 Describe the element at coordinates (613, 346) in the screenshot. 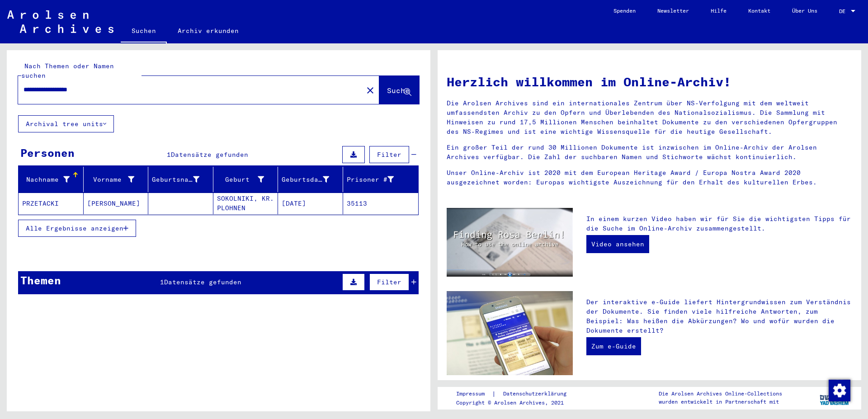

I see `a: Zum e-Guide` at that location.